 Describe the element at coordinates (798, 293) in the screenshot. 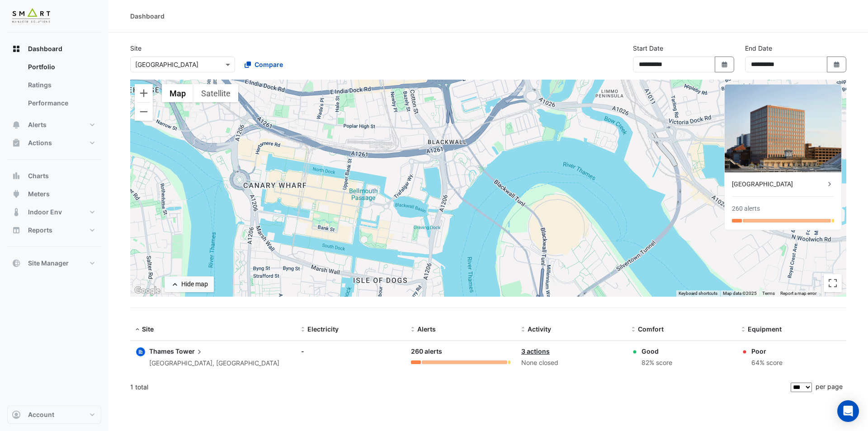

I see `a: Report a map error` at that location.